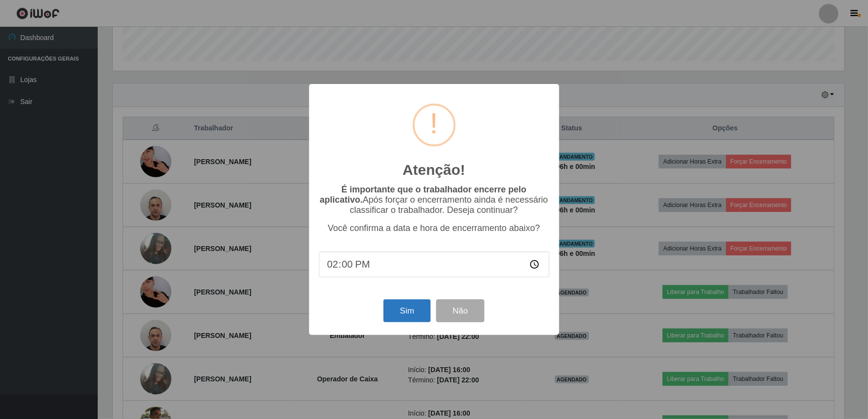 This screenshot has width=868, height=419. Describe the element at coordinates (434, 170) in the screenshot. I see `h2: Atenção!` at that location.